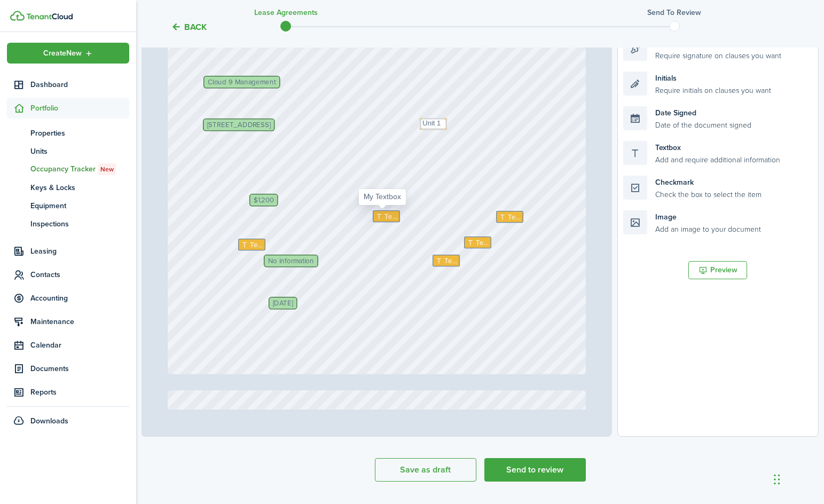 This screenshot has width=824, height=504. Describe the element at coordinates (718, 270) in the screenshot. I see `button: Preview` at that location.